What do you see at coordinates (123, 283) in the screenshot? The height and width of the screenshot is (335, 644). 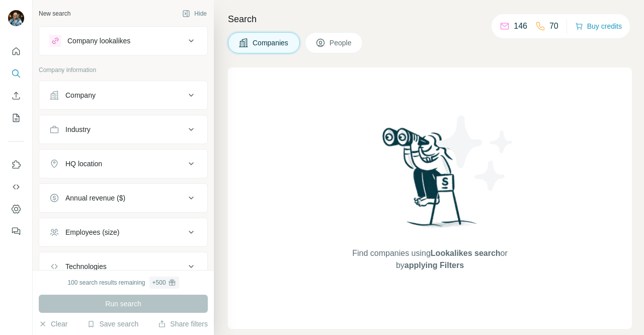 I see `div: 100 search results remaining` at bounding box center [123, 283].